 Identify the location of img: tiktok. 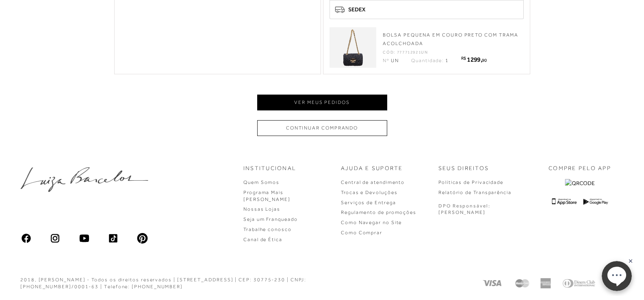
(114, 238).